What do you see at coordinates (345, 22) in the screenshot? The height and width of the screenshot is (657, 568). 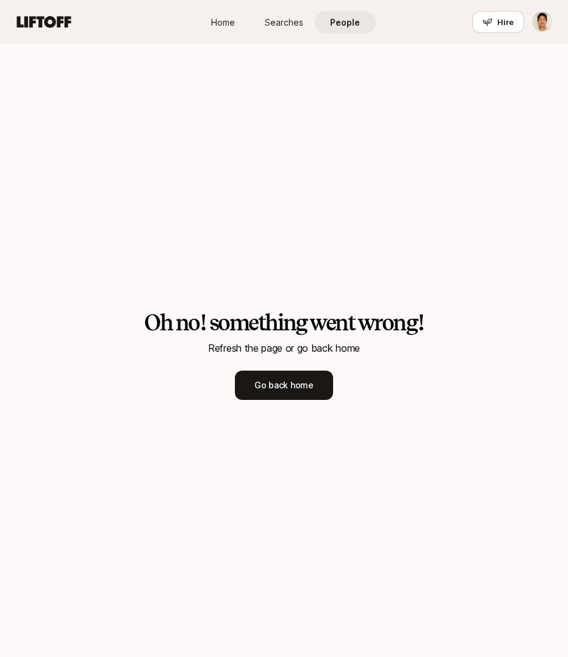 I see `span: People` at bounding box center [345, 22].